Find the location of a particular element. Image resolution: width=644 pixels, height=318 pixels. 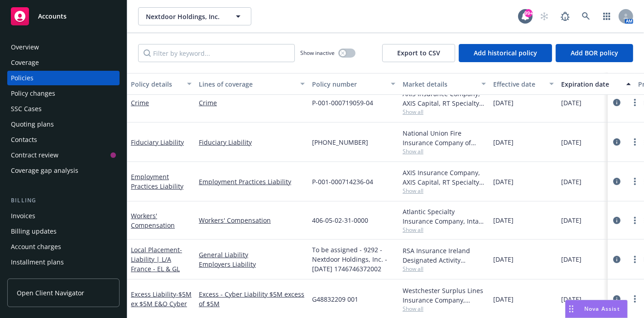

span: Accounts is located at coordinates (52, 16).